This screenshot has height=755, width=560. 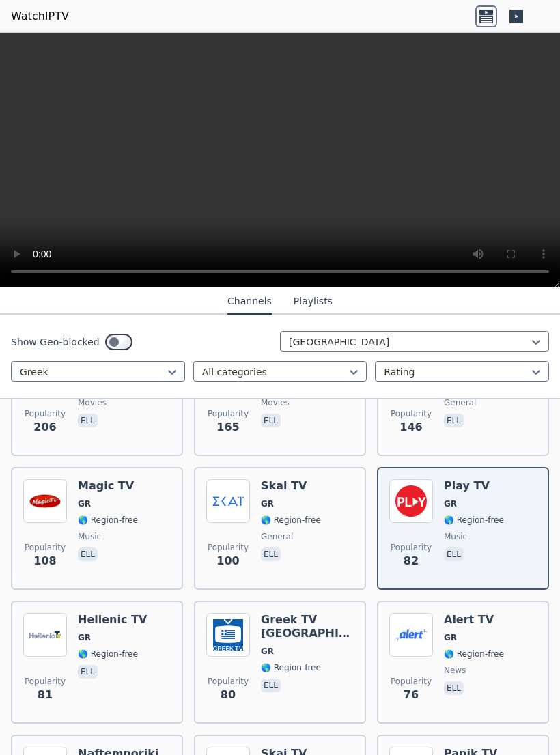 I want to click on span: 165, so click(x=227, y=428).